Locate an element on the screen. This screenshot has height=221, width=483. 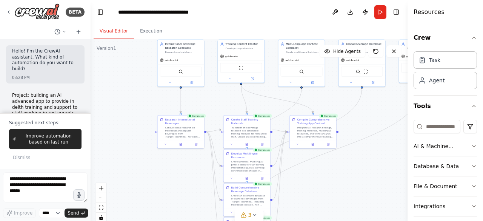
button: Hide right sidebar is located at coordinates (396, 12).